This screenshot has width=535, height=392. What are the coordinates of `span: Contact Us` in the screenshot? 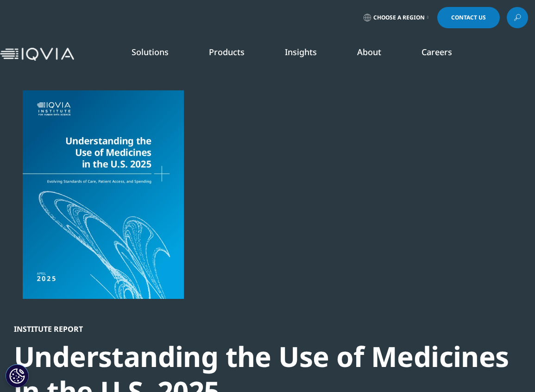 It's located at (468, 17).